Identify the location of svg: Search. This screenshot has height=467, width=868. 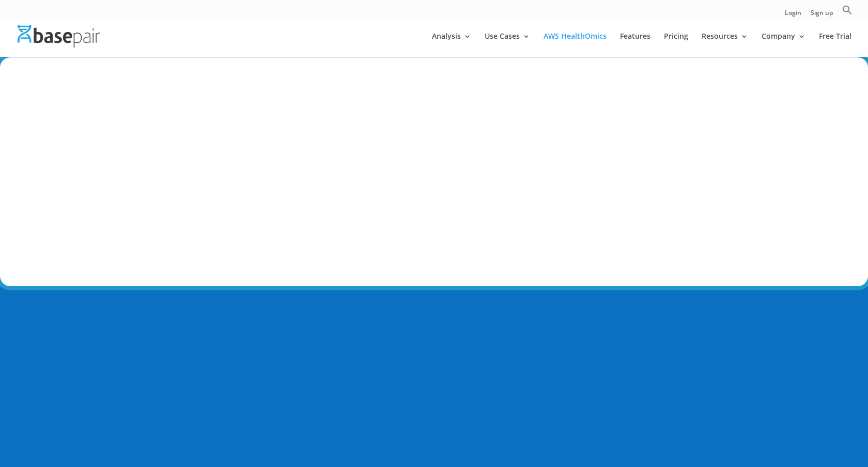
(848, 10).